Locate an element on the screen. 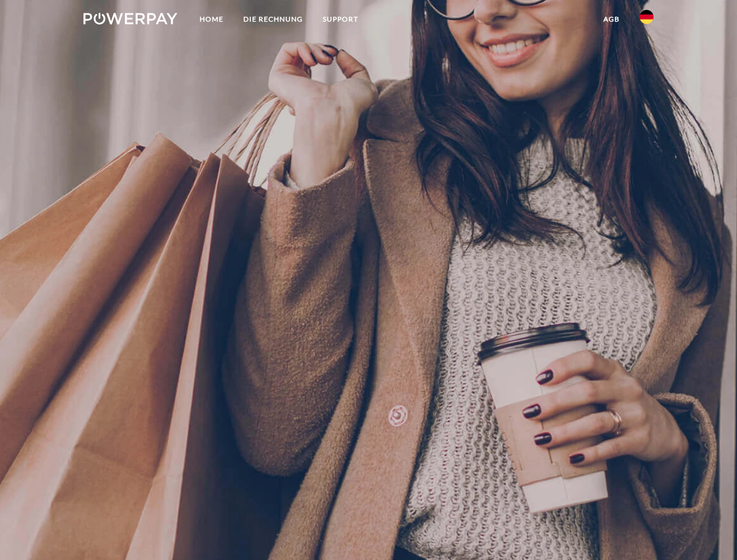 This screenshot has height=560, width=737. a: agb is located at coordinates (612, 19).